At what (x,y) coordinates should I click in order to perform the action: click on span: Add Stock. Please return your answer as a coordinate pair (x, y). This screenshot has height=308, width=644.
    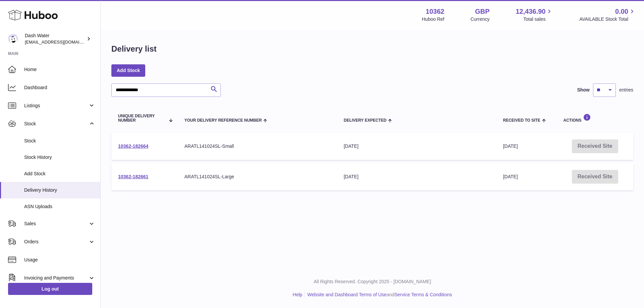
    Looking at the image, I should click on (60, 174).